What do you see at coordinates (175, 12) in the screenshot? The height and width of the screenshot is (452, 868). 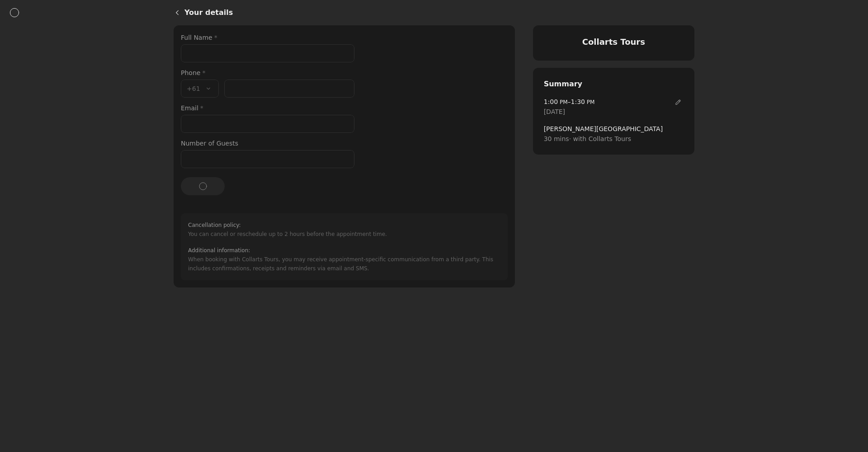 I see `a: Back` at bounding box center [175, 12].